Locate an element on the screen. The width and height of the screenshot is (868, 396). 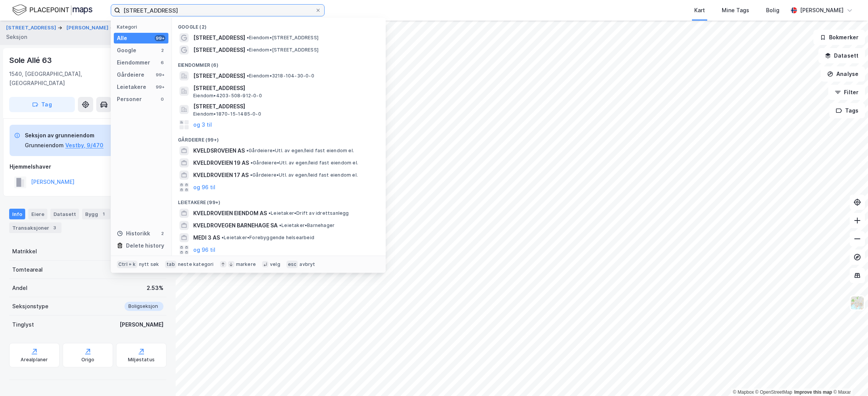
button: Vestby, 9/470 is located at coordinates (84, 146).